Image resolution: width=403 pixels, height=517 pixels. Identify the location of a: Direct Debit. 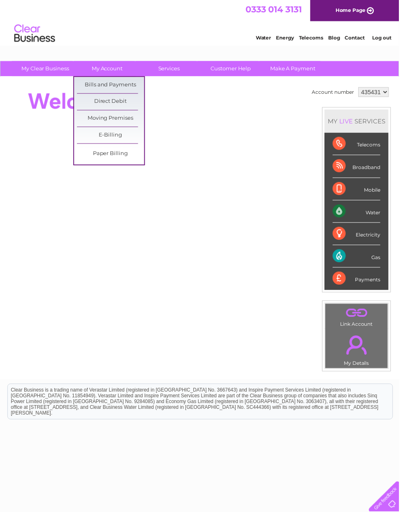
(111, 103).